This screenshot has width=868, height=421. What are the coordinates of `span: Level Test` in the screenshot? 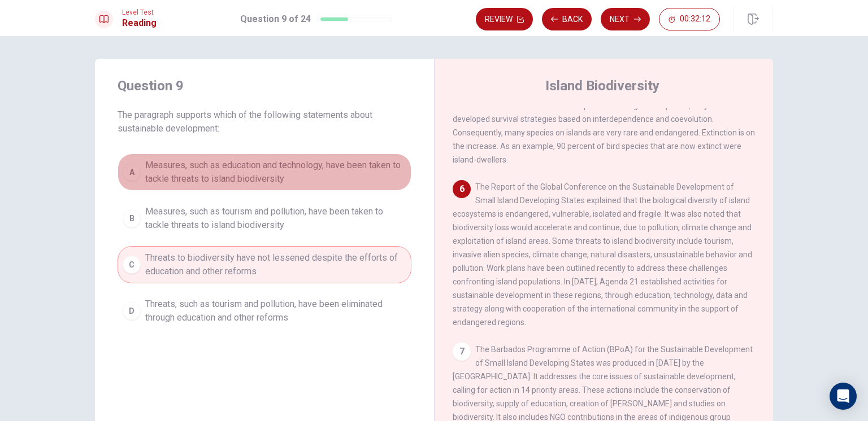 It's located at (139, 13).